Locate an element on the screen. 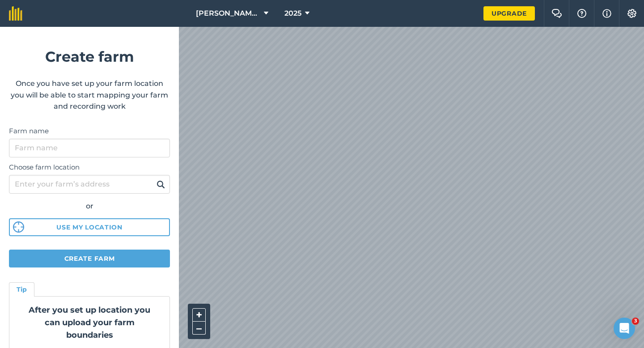  img: Two speech bubbles overlapping with the left bubble in the forefront is located at coordinates (557, 13).